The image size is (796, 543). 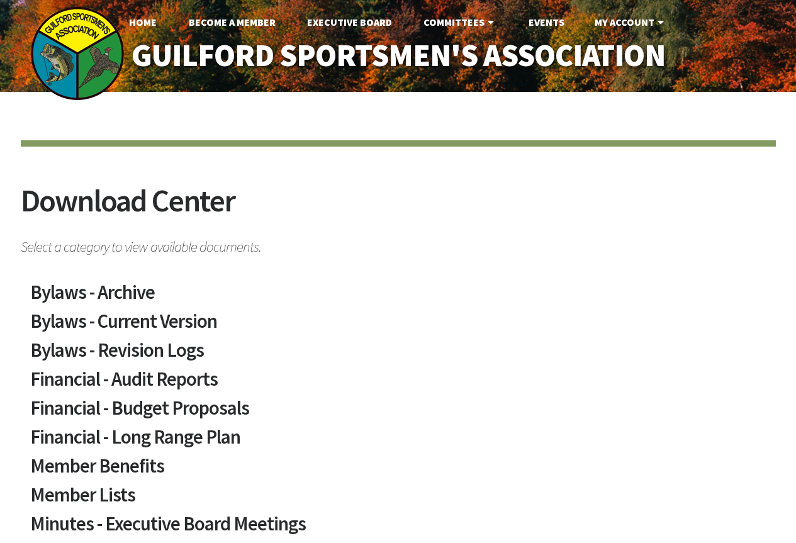 I want to click on a: Bylaws - Archive, so click(x=398, y=297).